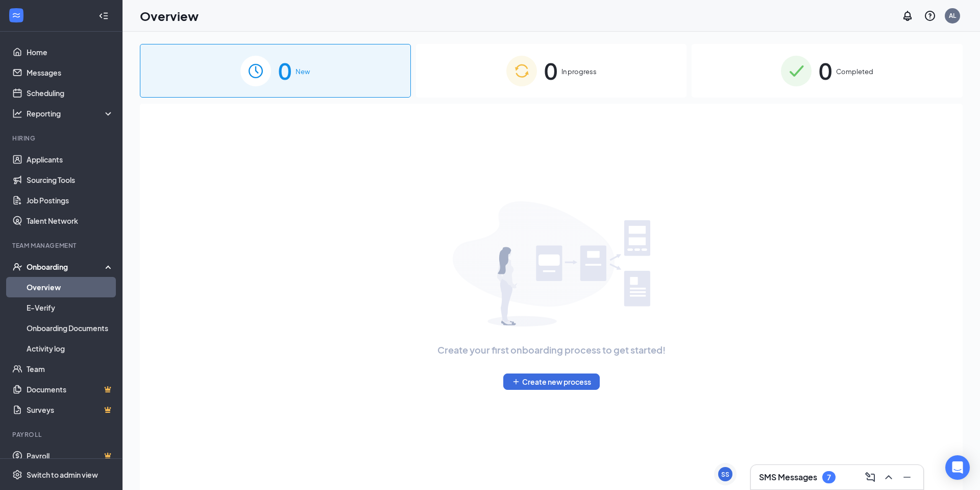  Describe the element at coordinates (551, 382) in the screenshot. I see `button: PlusCreate new process` at that location.